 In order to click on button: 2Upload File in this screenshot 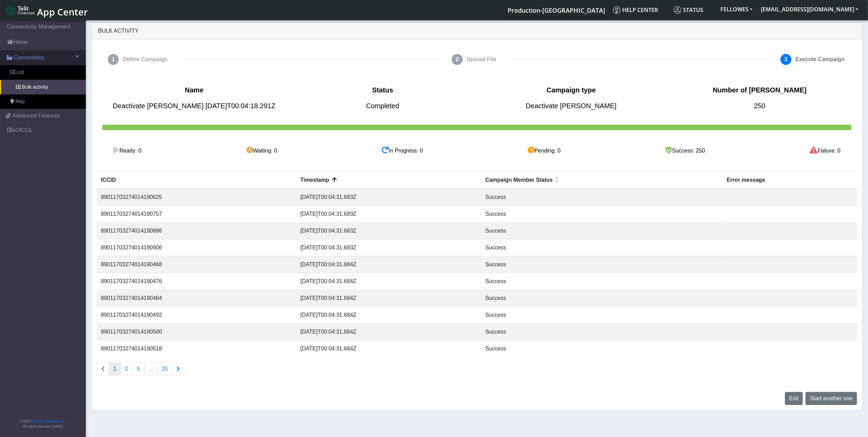, I will do `click(475, 60)`.